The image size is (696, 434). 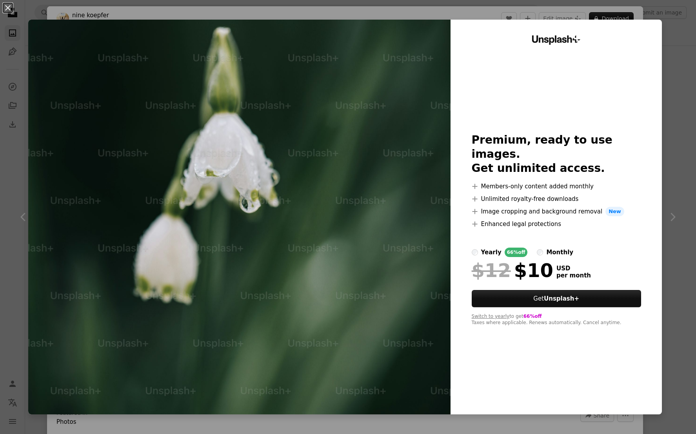 What do you see at coordinates (540, 252) in the screenshot?
I see `input: monthly` at bounding box center [540, 252].